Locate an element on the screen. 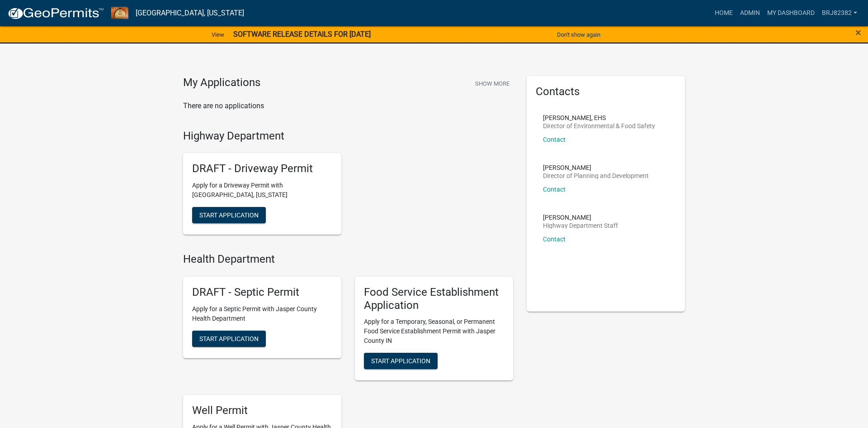  img: Jasper County, Indiana is located at coordinates (120, 13).